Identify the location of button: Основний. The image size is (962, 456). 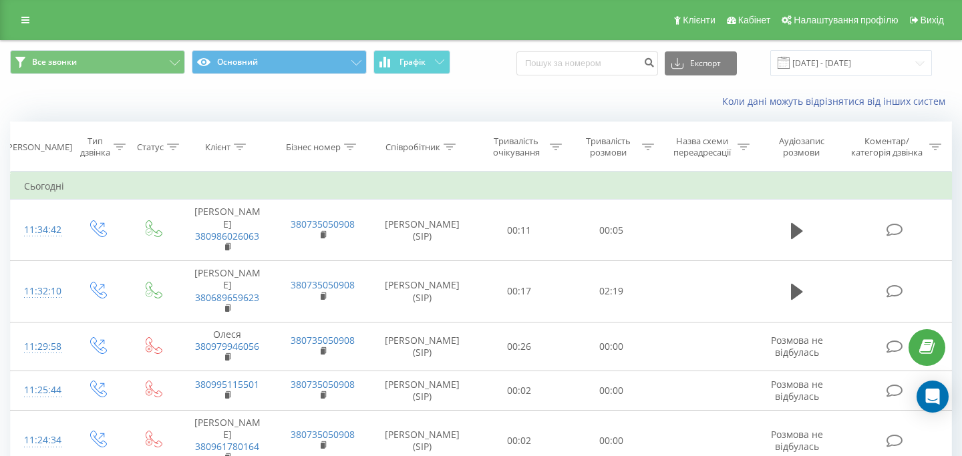
(279, 62).